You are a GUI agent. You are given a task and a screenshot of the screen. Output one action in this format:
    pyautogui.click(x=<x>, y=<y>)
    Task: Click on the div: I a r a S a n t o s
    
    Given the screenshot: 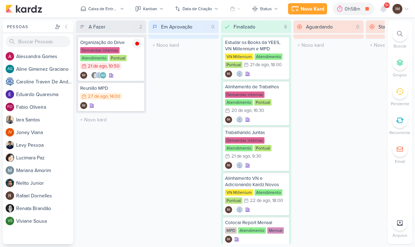 What is the action you would take?
    pyautogui.click(x=45, y=120)
    